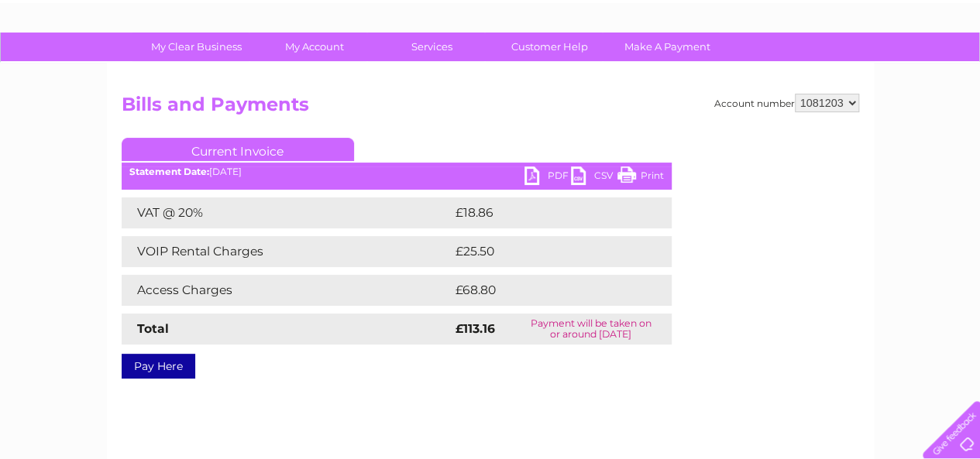 The image size is (980, 459). What do you see at coordinates (313, 47) in the screenshot?
I see `a: My Account` at bounding box center [313, 47].